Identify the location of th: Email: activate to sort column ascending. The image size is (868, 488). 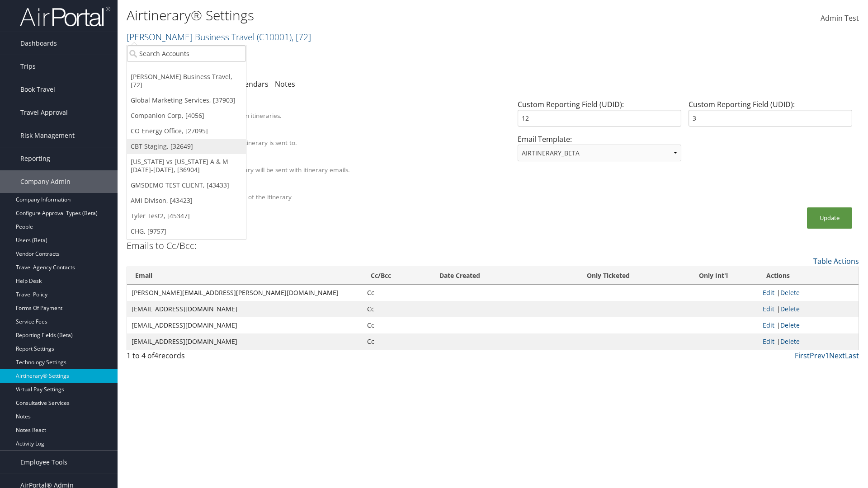
(244, 276).